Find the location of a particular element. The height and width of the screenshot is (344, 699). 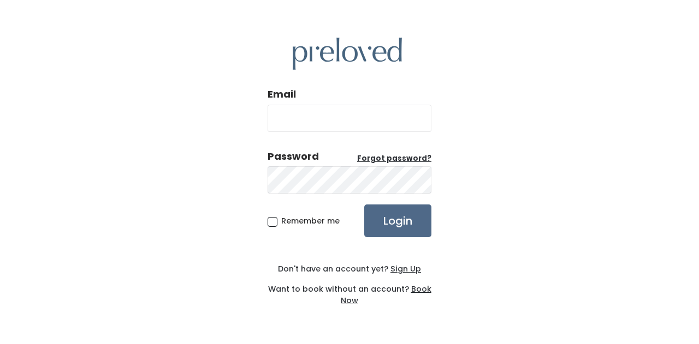

u: Sign Up is located at coordinates (405, 269).